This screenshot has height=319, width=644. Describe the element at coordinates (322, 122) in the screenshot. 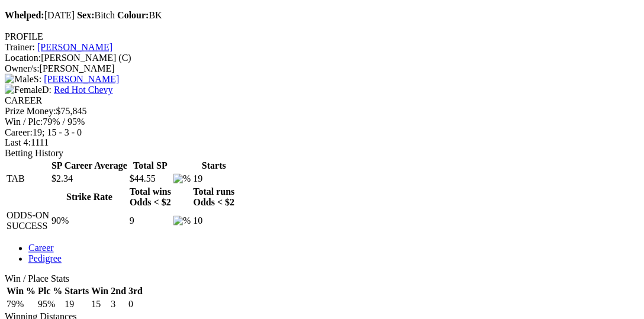

I see `div: 79% / 95%` at that location.